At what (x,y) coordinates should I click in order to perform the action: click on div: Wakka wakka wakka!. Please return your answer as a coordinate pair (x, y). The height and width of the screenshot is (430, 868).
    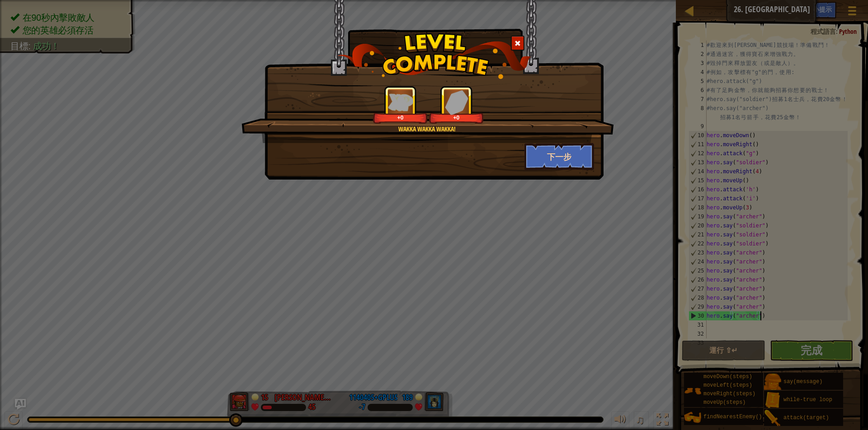
    Looking at the image, I should click on (427, 129).